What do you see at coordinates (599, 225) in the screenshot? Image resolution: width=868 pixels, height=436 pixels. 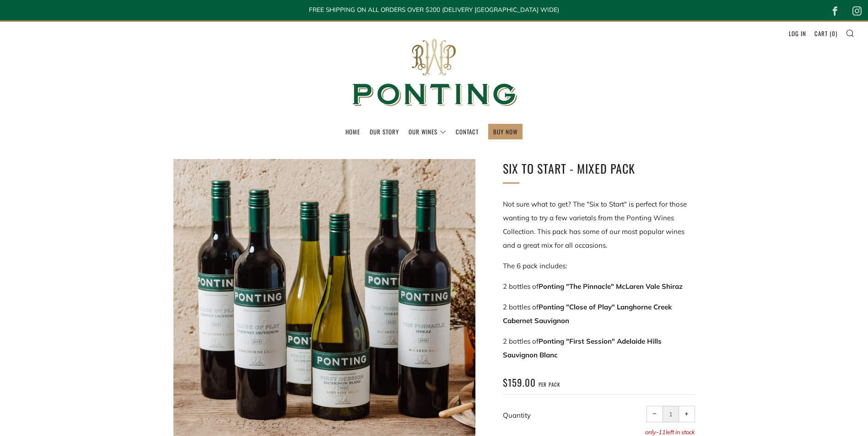 I see `p: Not sure what to get? The "Six to Start" is perfect for those wanting to try a few varietals from...` at bounding box center [599, 225].